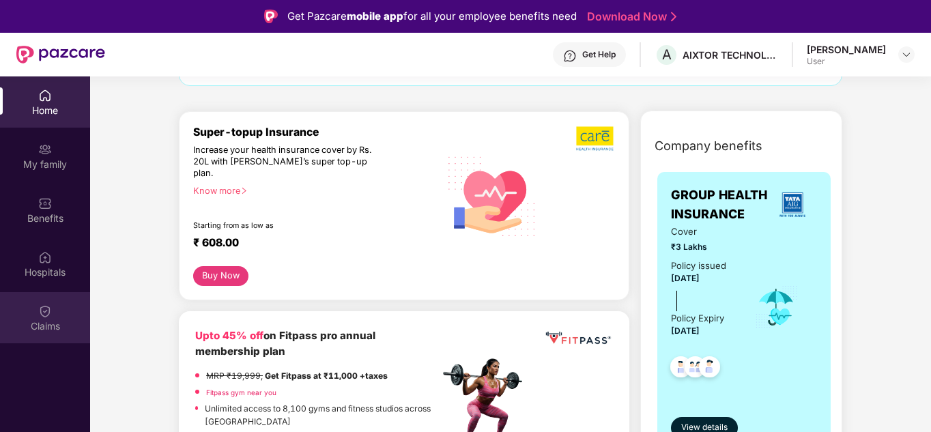 The height and width of the screenshot is (432, 931). I want to click on span: Cover, so click(703, 231).